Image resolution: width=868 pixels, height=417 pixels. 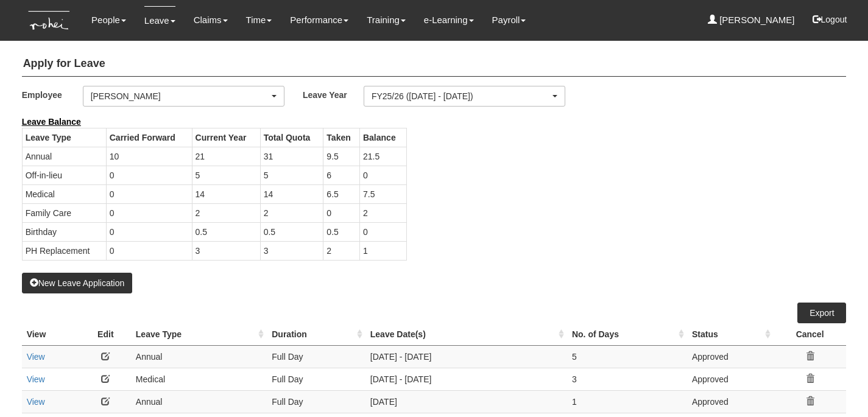 What do you see at coordinates (510, 20) in the screenshot?
I see `a: Payroll` at bounding box center [510, 20].